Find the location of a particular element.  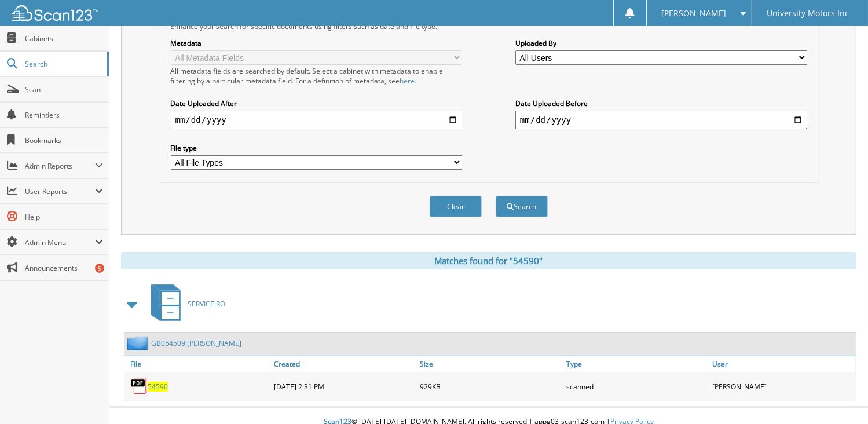

span: Cabinets is located at coordinates (63, 38).